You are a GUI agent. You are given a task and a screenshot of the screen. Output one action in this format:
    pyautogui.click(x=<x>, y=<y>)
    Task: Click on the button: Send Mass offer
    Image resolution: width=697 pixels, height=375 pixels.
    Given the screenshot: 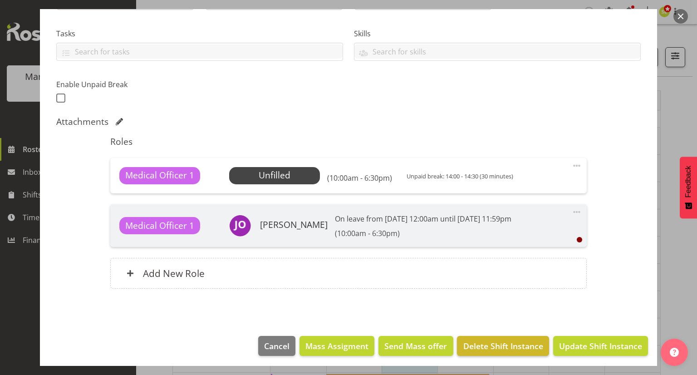 What is the action you would take?
    pyautogui.click(x=416, y=346)
    